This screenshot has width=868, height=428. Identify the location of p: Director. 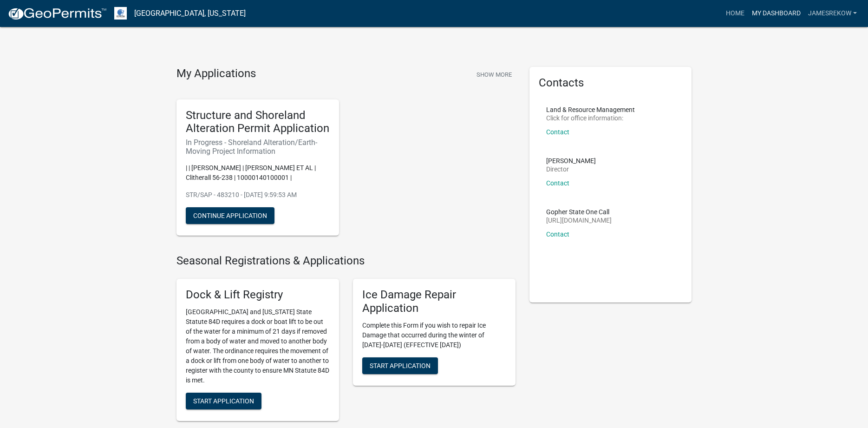
(571, 169).